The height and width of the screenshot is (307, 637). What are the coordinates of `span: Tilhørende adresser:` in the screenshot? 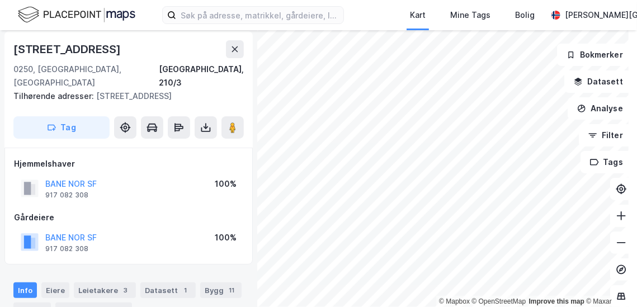 It's located at (55, 96).